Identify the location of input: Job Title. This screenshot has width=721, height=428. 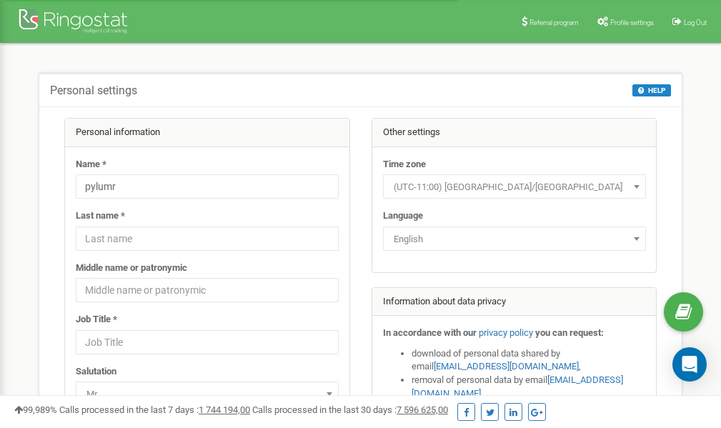
(207, 342).